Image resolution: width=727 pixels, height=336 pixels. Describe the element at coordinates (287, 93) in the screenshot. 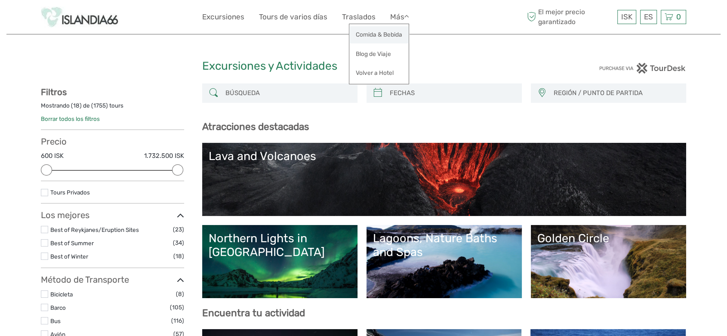

I see `input: BÚSQUEDA` at that location.